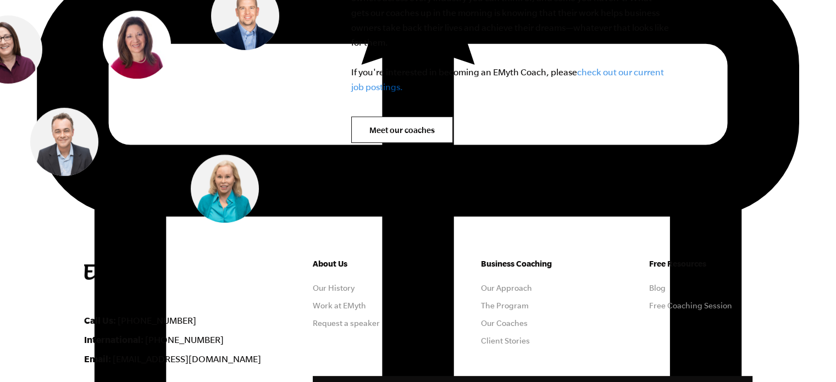  What do you see at coordinates (701, 264) in the screenshot?
I see `h5: Free Resources` at bounding box center [701, 264].